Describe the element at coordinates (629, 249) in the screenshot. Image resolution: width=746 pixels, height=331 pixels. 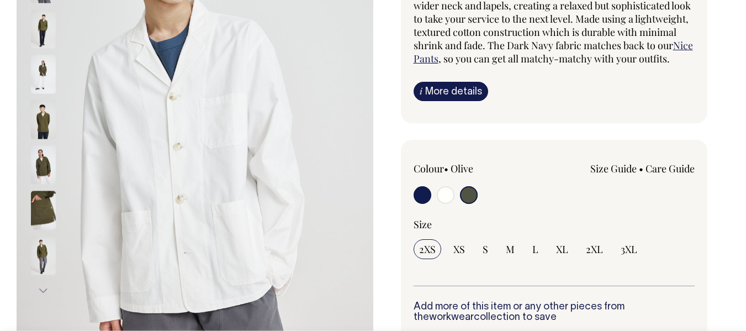
I see `span: 3XL` at that location.